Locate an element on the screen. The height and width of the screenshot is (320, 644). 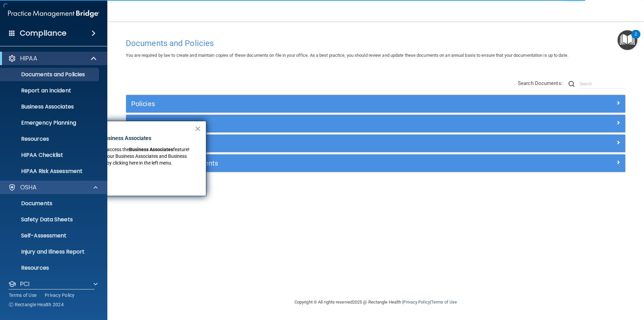
p: HIPAA Risk Assessment is located at coordinates (50, 171).